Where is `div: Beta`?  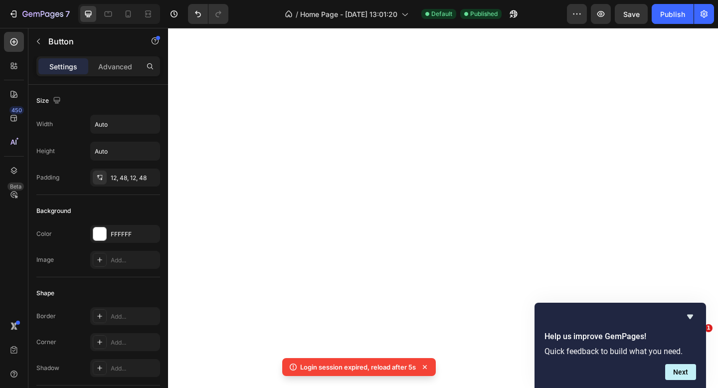
div: Beta is located at coordinates (15, 187).